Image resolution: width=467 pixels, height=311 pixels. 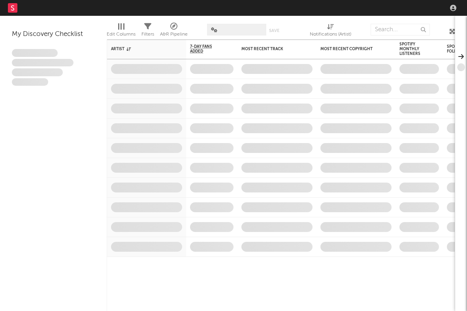 I want to click on div: Most Recent Track, so click(x=271, y=49).